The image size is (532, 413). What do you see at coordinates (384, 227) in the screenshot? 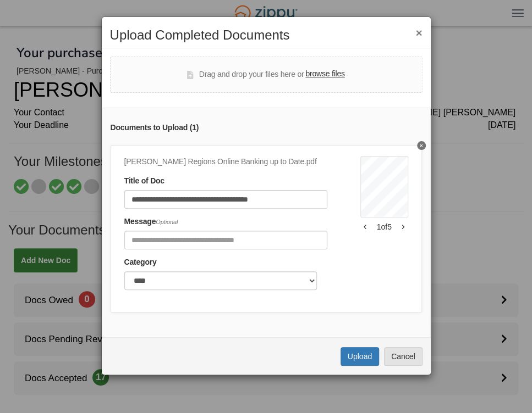
I see `div: 1 of 5` at bounding box center [384, 227].